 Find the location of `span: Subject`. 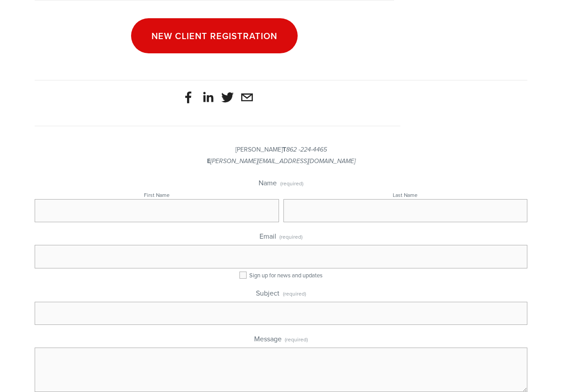

span: Subject is located at coordinates (268, 292).